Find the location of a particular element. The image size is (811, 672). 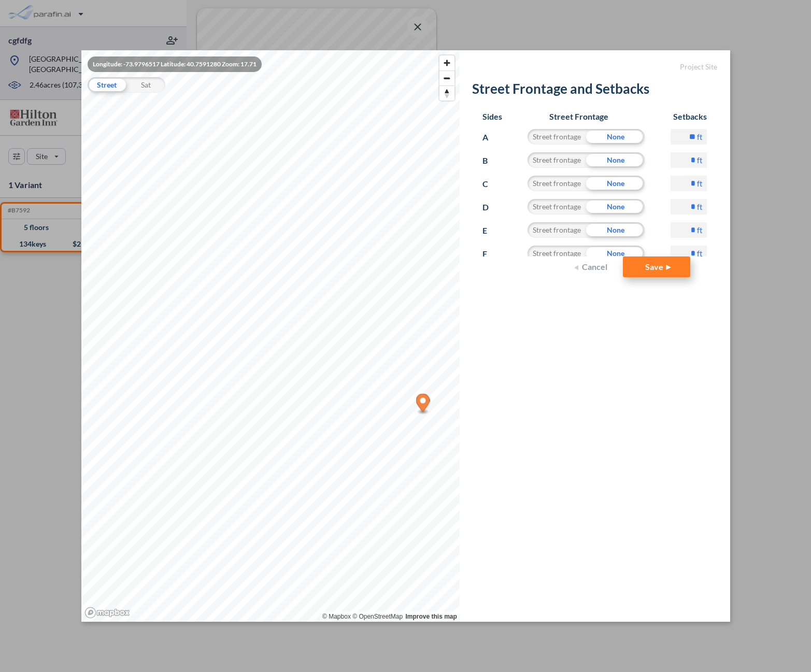

a: Improve this map is located at coordinates (431, 617).